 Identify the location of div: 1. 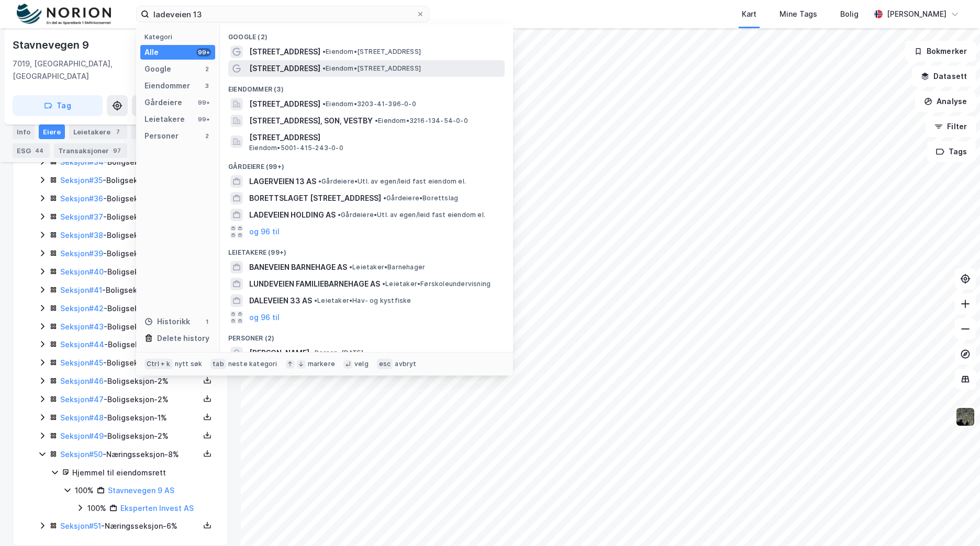
(207, 322).